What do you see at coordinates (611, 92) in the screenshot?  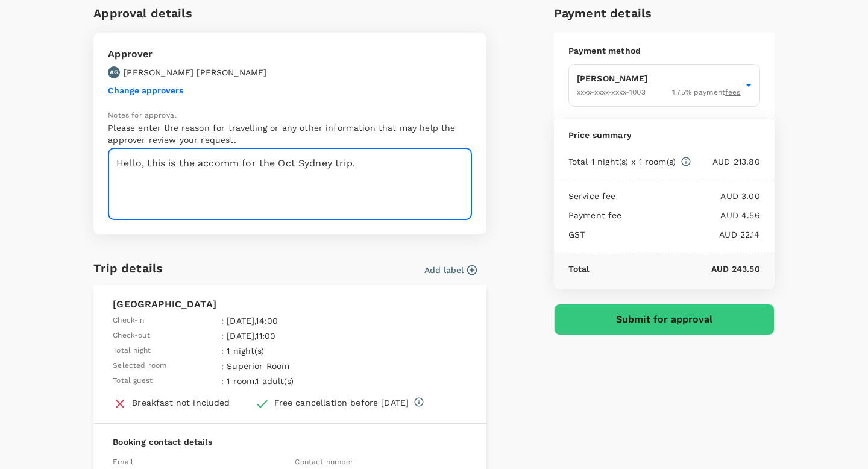 I see `span: XXXX-XXXX-XXXX-1003` at bounding box center [611, 92].